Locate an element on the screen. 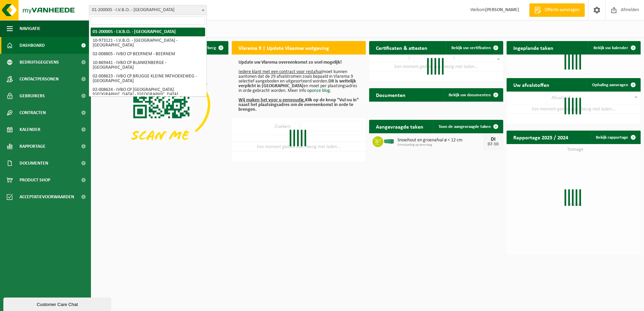 This screenshot has height=311, width=644. span: 01-200005 - I.V.B.O. - BRUGGE is located at coordinates (148, 10).